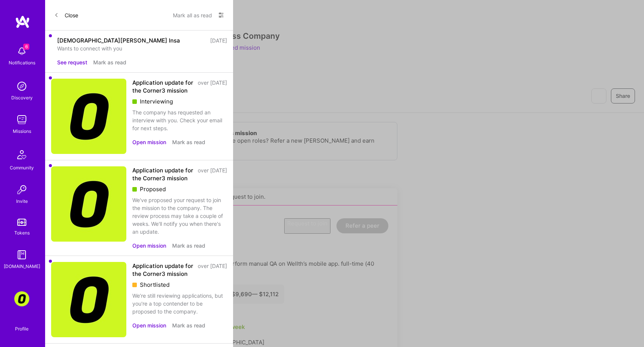  Describe the element at coordinates (22, 86) in the screenshot. I see `img: discovery` at that location.